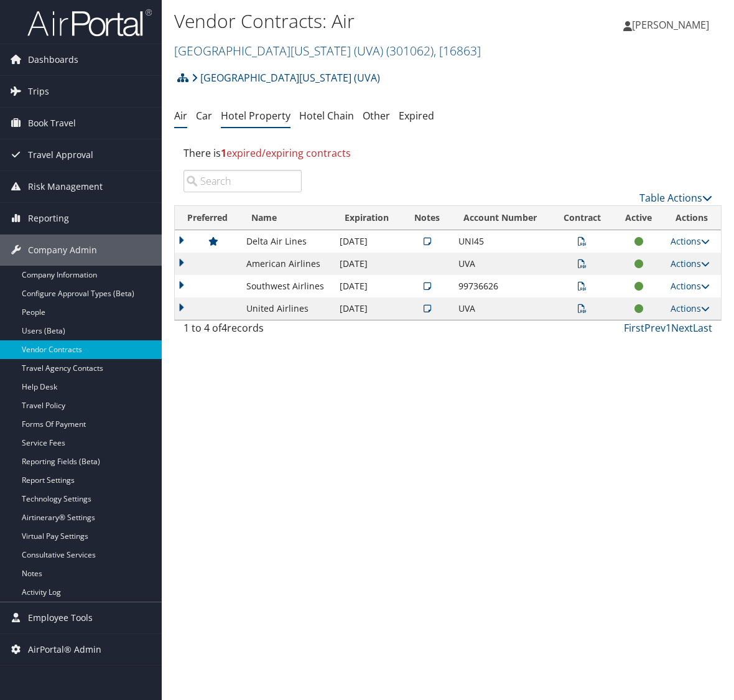  What do you see at coordinates (416, 116) in the screenshot?
I see `a: Expired` at bounding box center [416, 116].